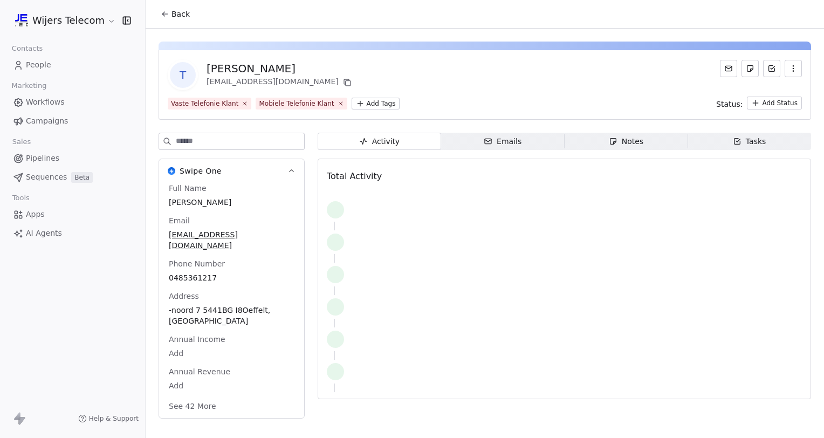 The image size is (824, 438). What do you see at coordinates (192, 406) in the screenshot?
I see `button: See 42 More` at bounding box center [192, 406].